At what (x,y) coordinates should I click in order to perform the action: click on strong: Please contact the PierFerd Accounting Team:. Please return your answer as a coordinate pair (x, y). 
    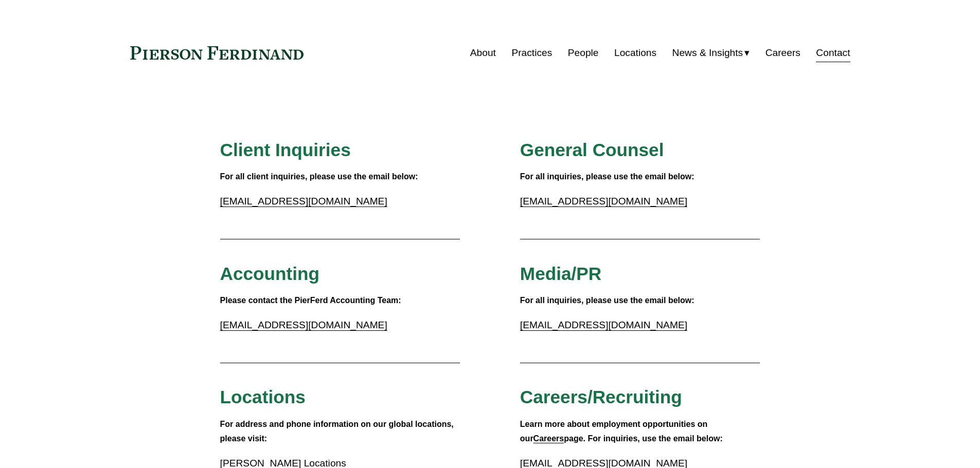
    Looking at the image, I should click on (310, 300).